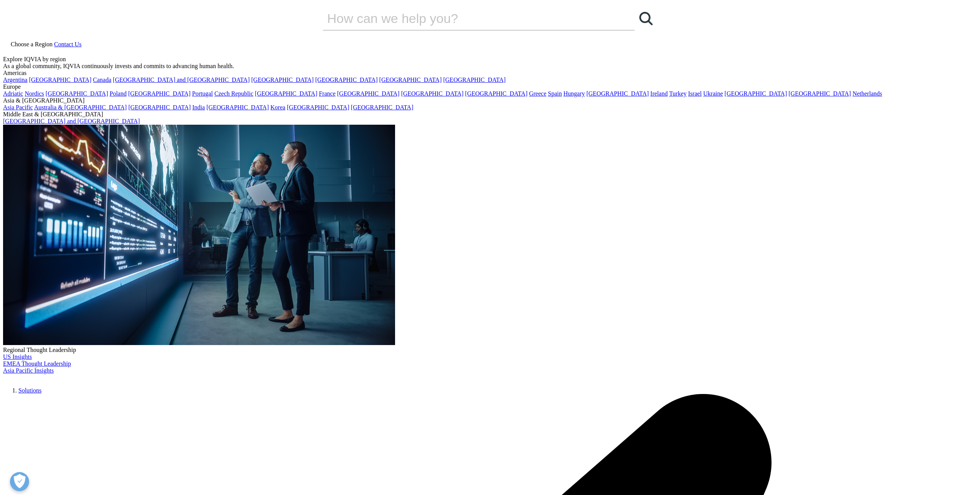 The height and width of the screenshot is (495, 980). Describe the element at coordinates (468, 18) in the screenshot. I see `input: Search` at that location.